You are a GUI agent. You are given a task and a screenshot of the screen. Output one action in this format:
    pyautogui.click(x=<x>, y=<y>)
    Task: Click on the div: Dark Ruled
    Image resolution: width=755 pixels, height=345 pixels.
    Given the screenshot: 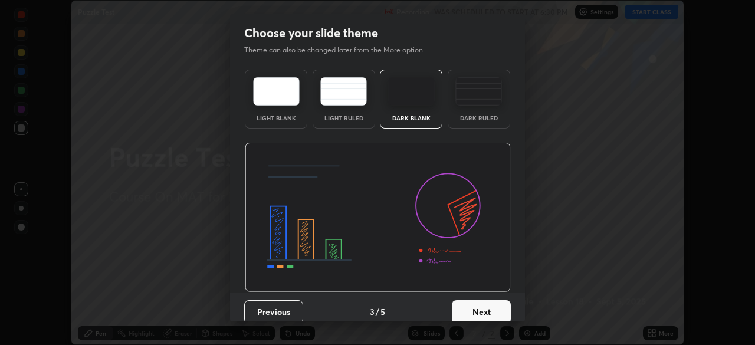 What is the action you would take?
    pyautogui.click(x=479, y=118)
    